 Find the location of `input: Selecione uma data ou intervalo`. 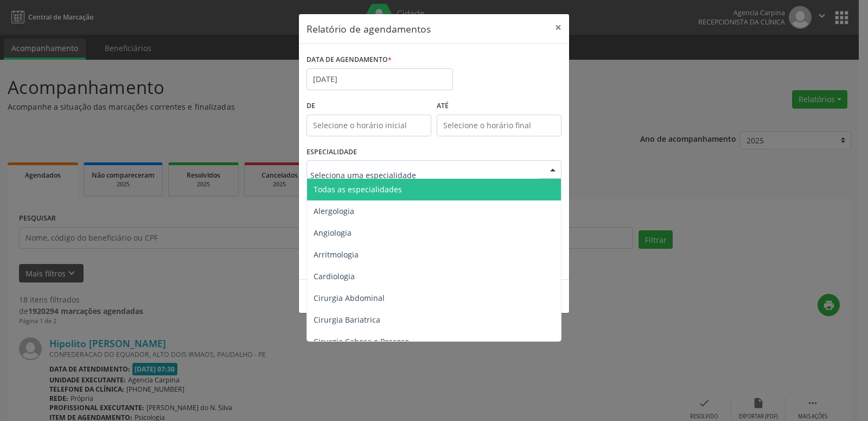

input: Selecione uma data ou intervalo is located at coordinates (380, 79).